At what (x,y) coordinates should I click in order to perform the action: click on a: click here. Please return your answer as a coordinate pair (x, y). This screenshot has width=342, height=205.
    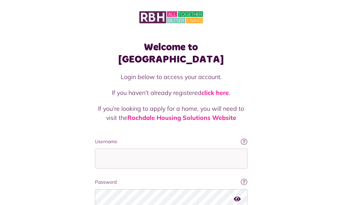
    Looking at the image, I should click on (215, 93).